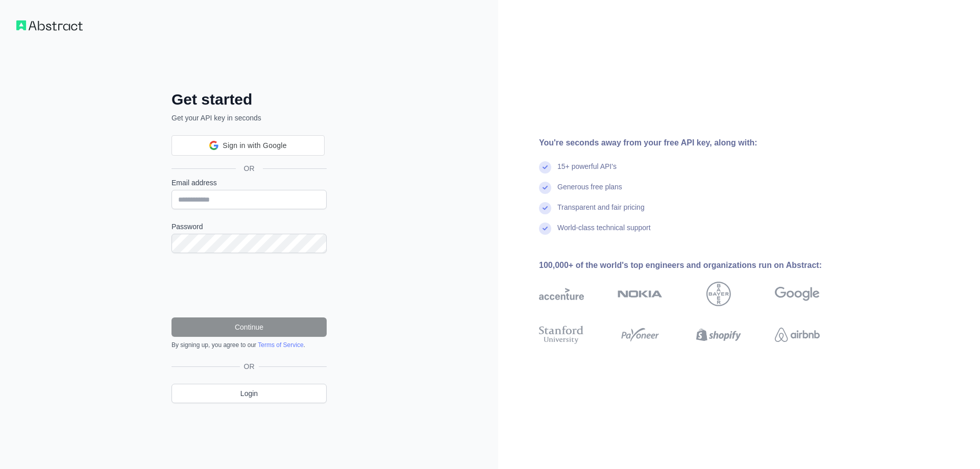 The image size is (980, 469). I want to click on h2: Get started, so click(249, 99).